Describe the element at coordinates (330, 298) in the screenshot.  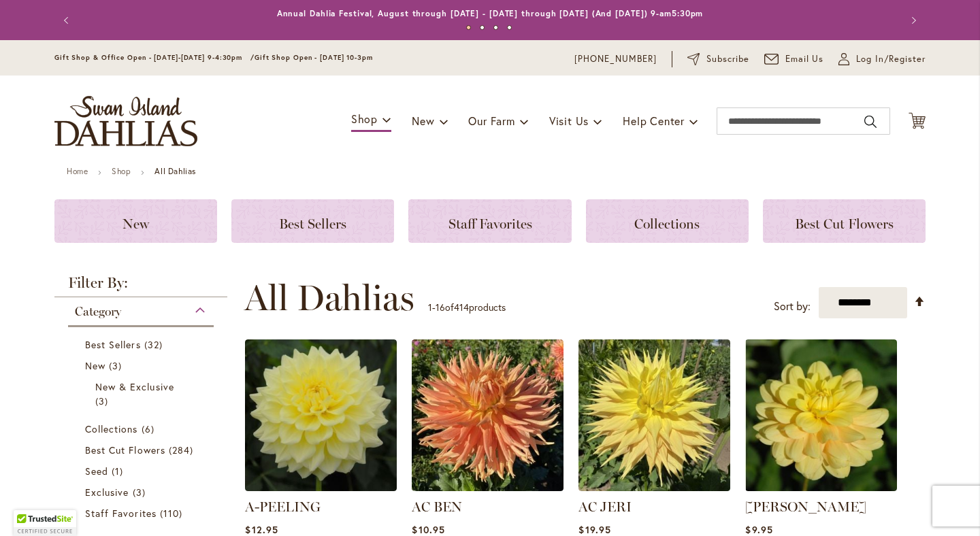
I see `span: All Dahlias` at that location.